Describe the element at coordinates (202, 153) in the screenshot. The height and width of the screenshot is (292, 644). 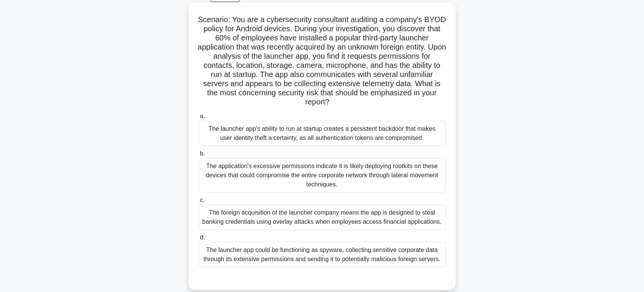
I see `span: b.` at that location.